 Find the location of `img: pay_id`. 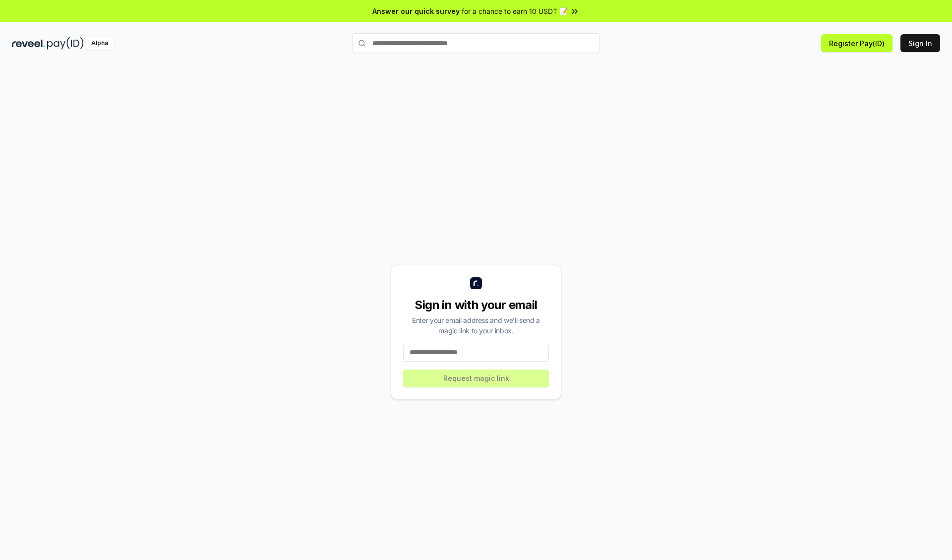

img: pay_id is located at coordinates (66, 43).